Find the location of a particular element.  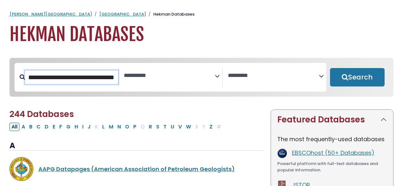

button: Filter Results F is located at coordinates (61, 127).